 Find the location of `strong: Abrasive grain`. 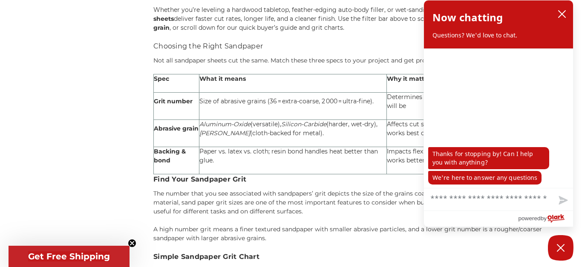

strong: Abrasive grain is located at coordinates (176, 129).